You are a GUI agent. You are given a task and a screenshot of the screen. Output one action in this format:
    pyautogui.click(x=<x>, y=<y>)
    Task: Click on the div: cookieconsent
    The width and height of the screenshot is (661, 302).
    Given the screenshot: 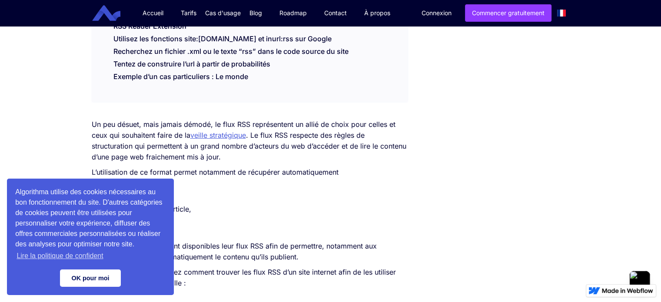 What is the action you would take?
    pyautogui.click(x=90, y=237)
    